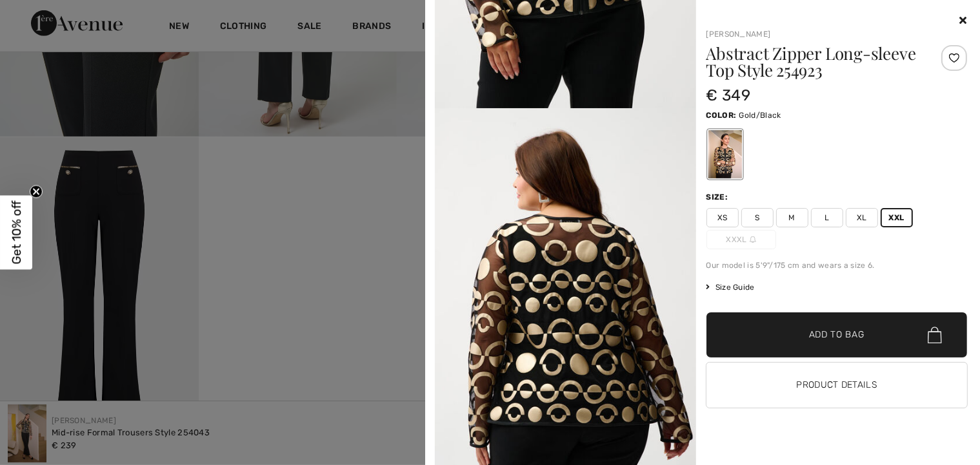 This screenshot has width=980, height=465. Describe the element at coordinates (723, 217) in the screenshot. I see `span: XS` at that location.